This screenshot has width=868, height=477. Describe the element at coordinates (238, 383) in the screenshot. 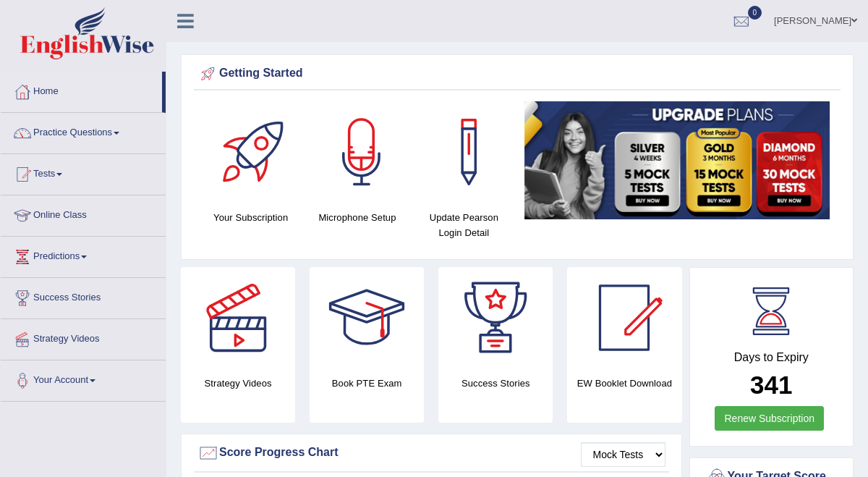

I see `h4: Strategy Videos` at that location.